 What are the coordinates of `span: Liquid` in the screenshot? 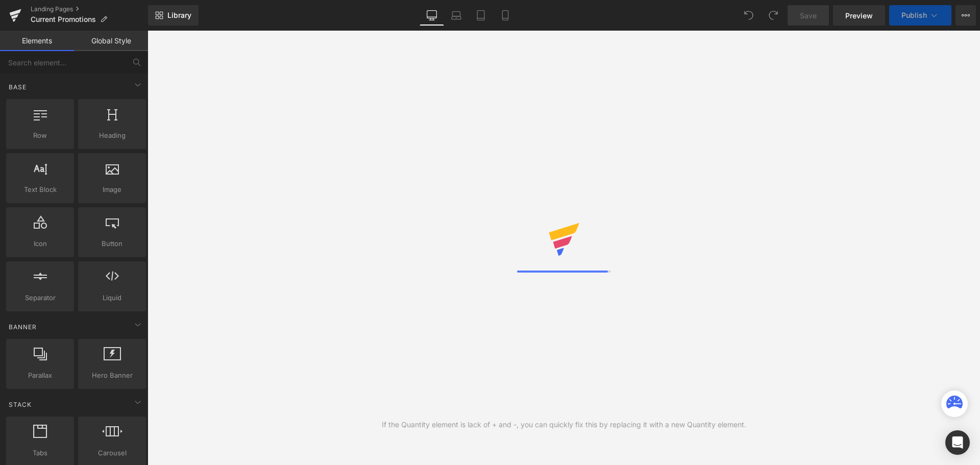 It's located at (111, 297).